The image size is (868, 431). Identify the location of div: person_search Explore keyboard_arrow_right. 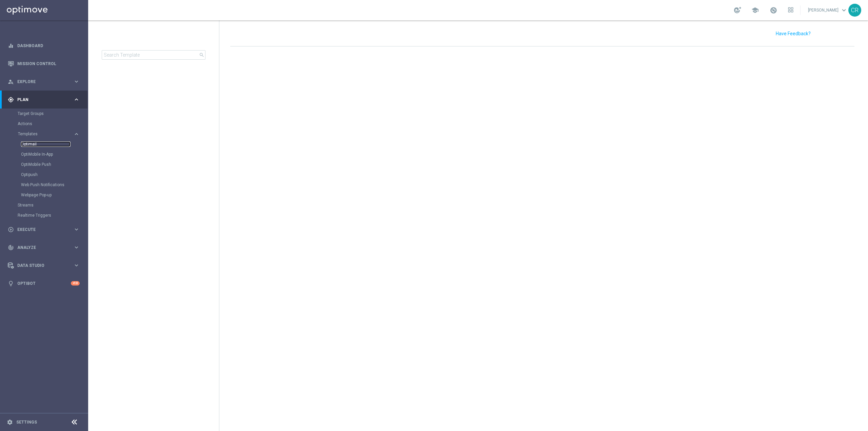
(44, 82).